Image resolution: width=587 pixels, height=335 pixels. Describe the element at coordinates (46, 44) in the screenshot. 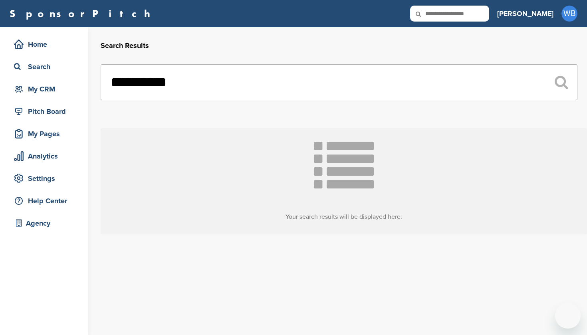

I see `div: Home` at that location.